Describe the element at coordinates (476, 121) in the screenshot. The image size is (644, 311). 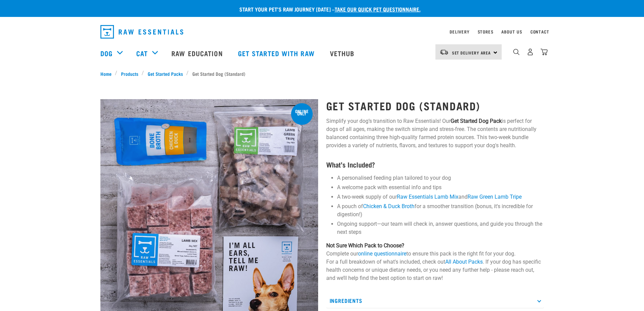
I see `strong: Get Started Dog Pack` at that location.